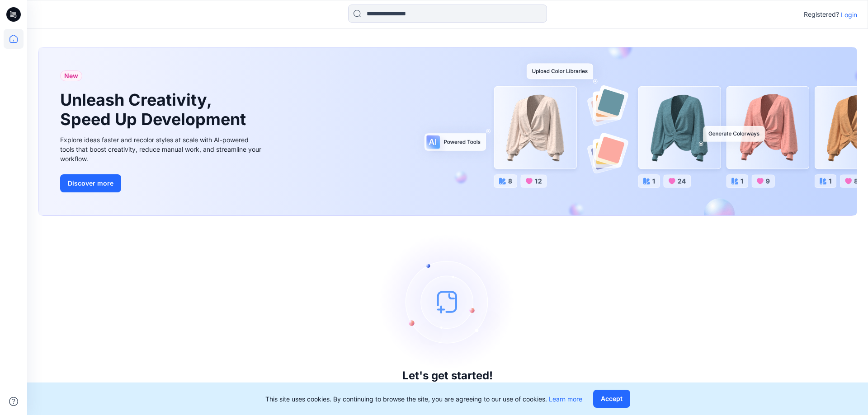  Describe the element at coordinates (849, 15) in the screenshot. I see `p: Login` at that location.